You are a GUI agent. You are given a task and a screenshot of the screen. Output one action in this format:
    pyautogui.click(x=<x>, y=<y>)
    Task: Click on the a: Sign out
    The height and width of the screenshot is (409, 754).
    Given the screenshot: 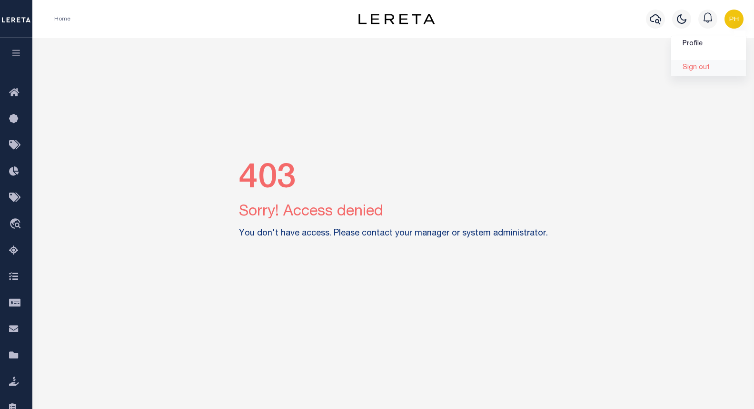 What is the action you would take?
    pyautogui.click(x=709, y=68)
    